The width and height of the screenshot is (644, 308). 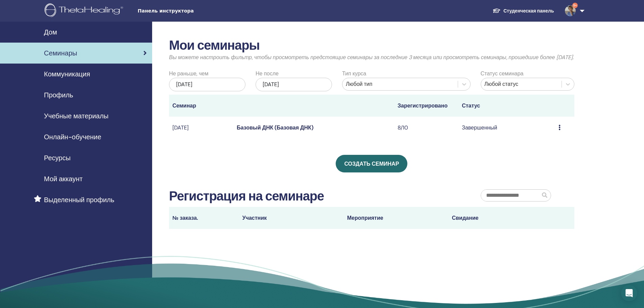 I want to click on font: № заказа., so click(x=185, y=217).